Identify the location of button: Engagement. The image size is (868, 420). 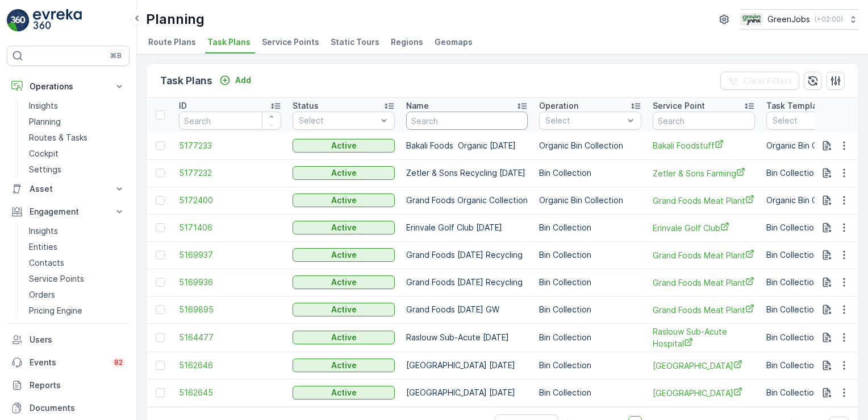
(68, 211).